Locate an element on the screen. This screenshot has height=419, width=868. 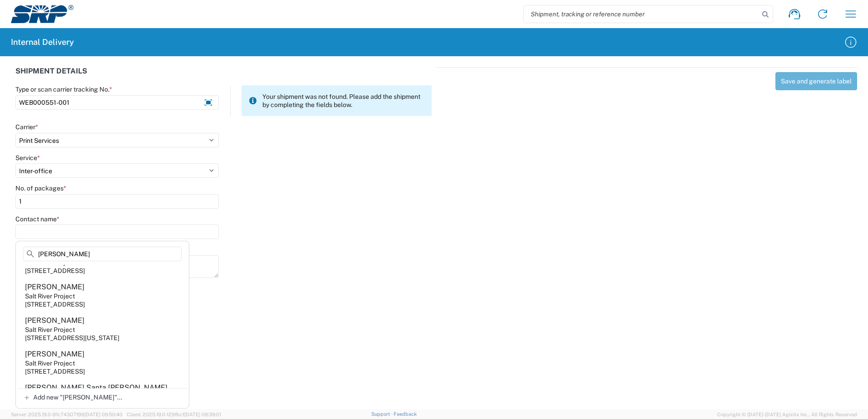
input: Shipment, tracking or reference number is located at coordinates (642, 14).